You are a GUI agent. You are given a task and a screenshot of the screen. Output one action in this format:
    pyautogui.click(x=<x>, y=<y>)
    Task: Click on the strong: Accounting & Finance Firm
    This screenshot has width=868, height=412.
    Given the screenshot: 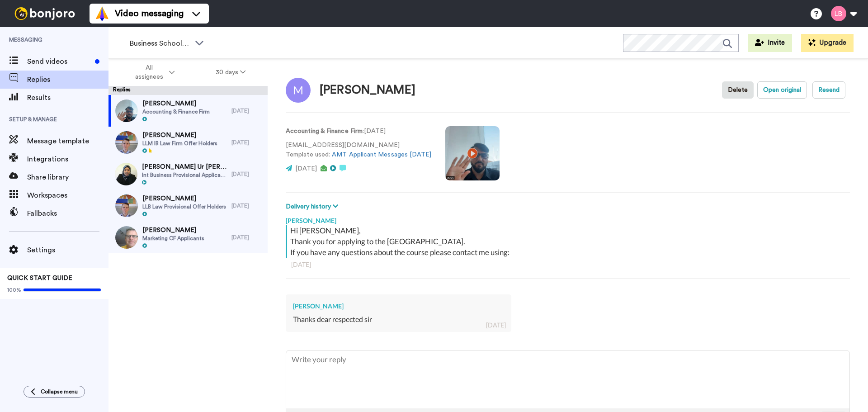 What is the action you would take?
    pyautogui.click(x=324, y=131)
    